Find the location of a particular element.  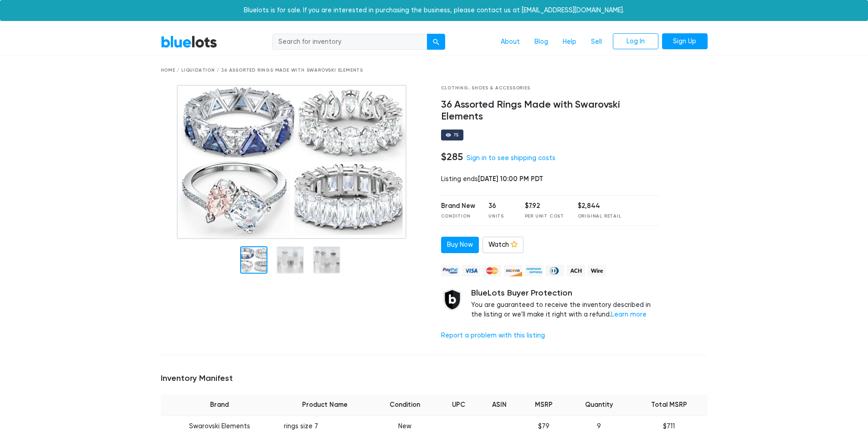

a: BlueLots is located at coordinates (189, 42).